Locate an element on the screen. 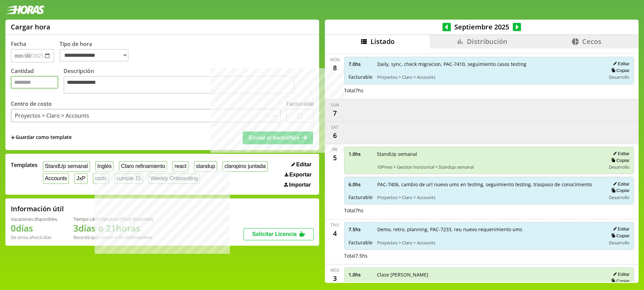 The height and width of the screenshot is (290, 644). div: 6 is located at coordinates (335, 136).